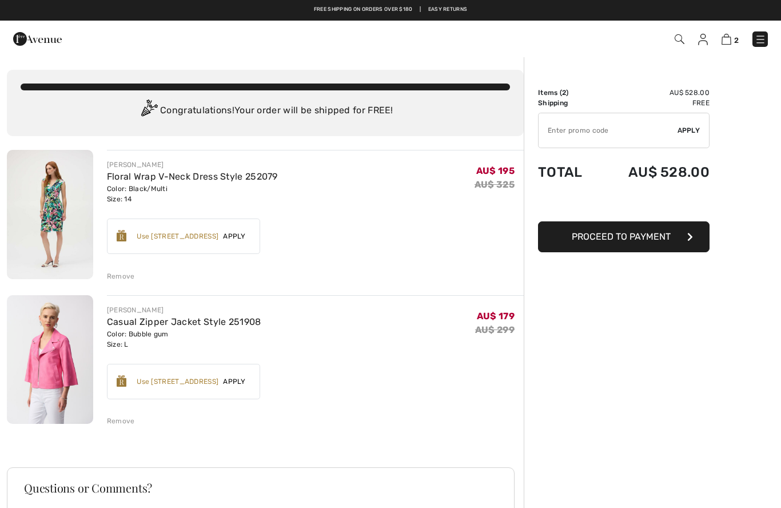 This screenshot has height=508, width=781. What do you see at coordinates (184, 321) in the screenshot?
I see `a: Casual Zipper Jacket Style 251908` at bounding box center [184, 321].